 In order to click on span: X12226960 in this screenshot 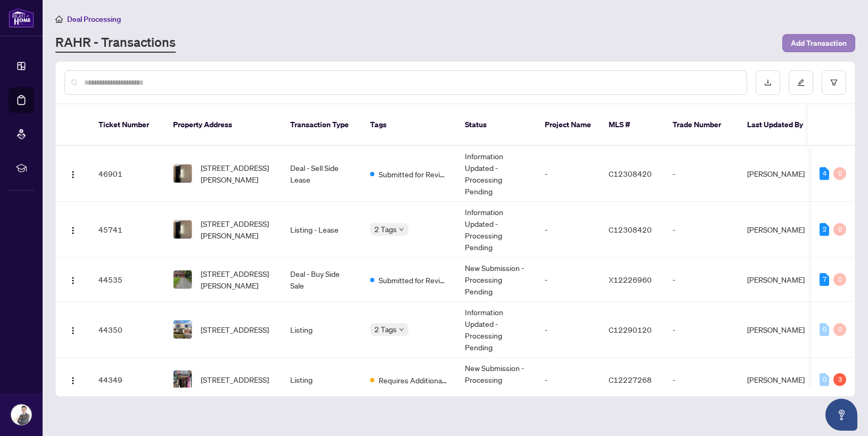, I will do `click(630, 279)`.